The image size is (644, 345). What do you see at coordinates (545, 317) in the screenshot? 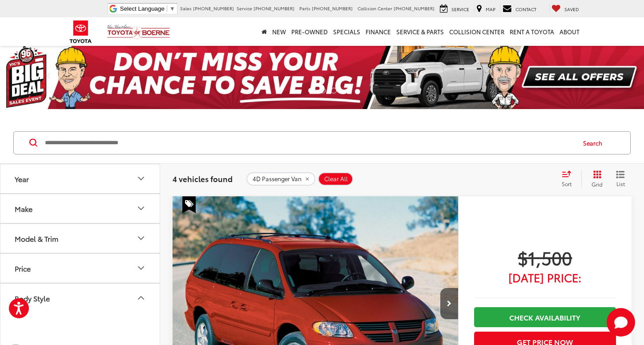
I see `a: Check Availability` at bounding box center [545, 317].